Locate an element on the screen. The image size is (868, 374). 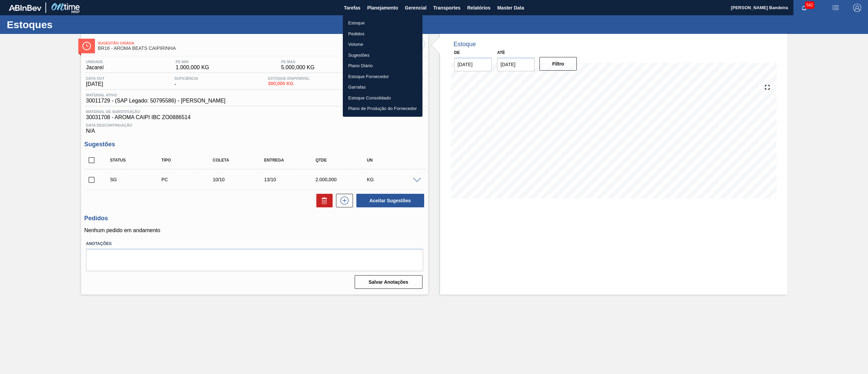
a: Plano Diário is located at coordinates (383, 66).